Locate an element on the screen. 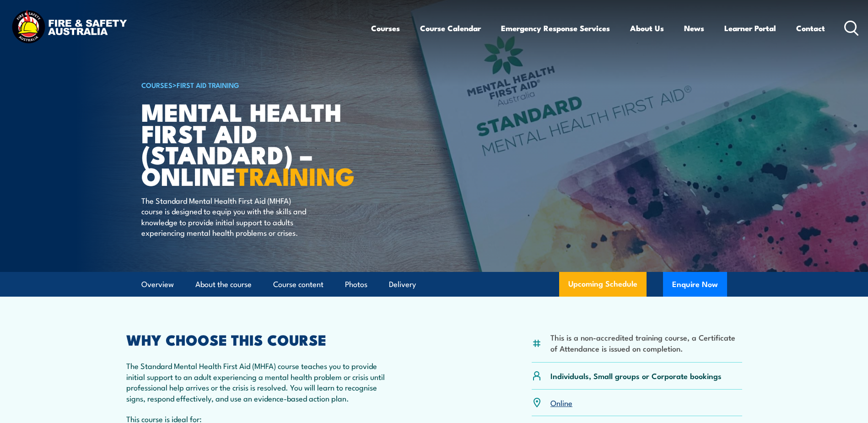  a: First Aid Training is located at coordinates (207, 85).